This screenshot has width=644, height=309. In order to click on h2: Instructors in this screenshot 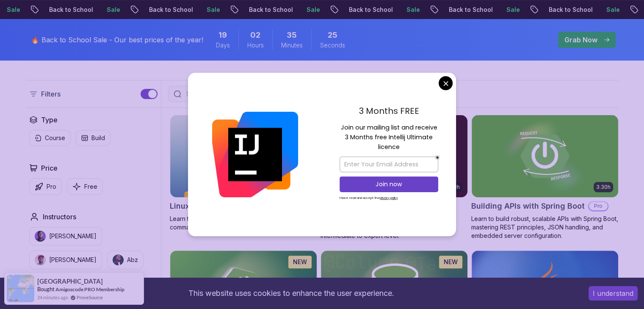, I will do `click(60, 217)`.